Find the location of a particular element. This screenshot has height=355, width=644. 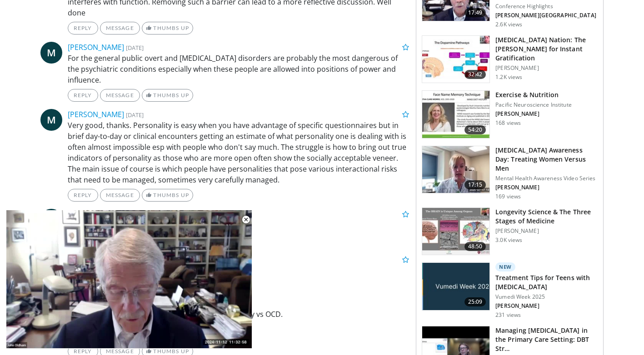

p: 231 views is located at coordinates (508, 315).